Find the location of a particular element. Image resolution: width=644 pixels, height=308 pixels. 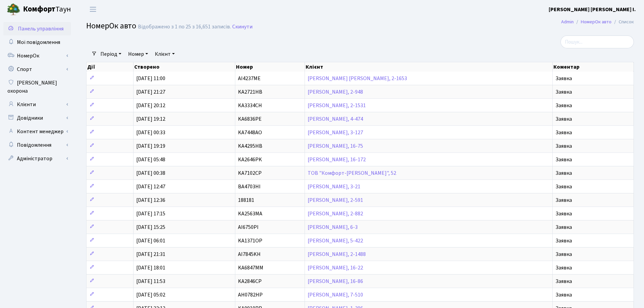

a: Клієнт is located at coordinates (165, 54).